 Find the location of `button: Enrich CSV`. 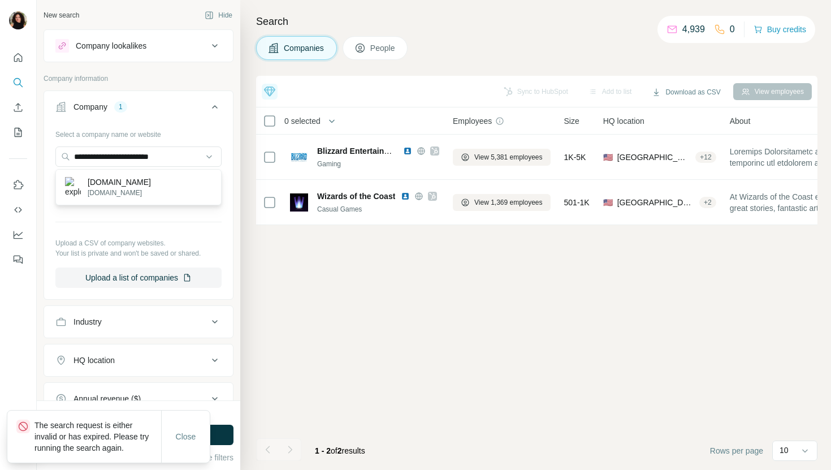

button: Enrich CSV is located at coordinates (18, 107).